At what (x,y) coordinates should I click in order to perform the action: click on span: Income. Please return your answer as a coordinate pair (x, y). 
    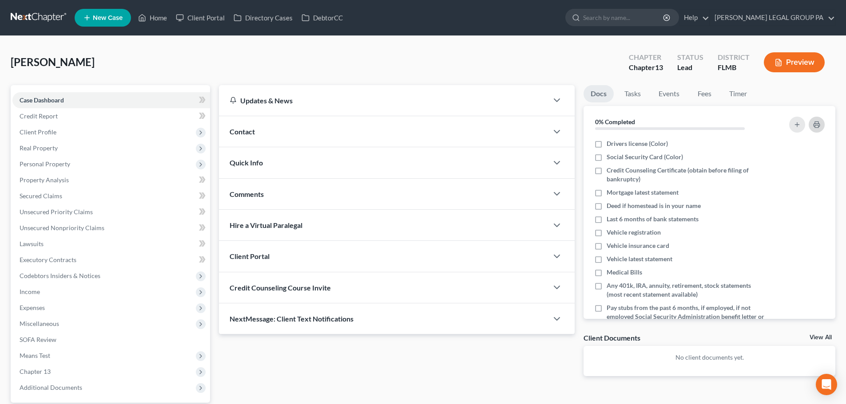
    Looking at the image, I should click on (30, 292).